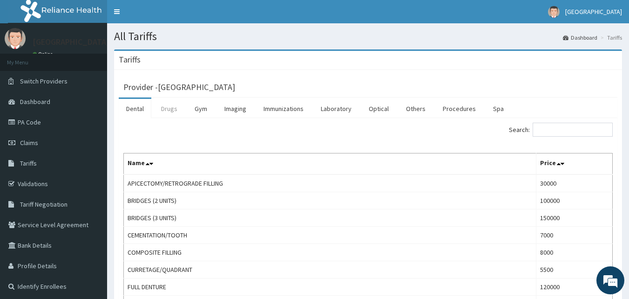 The width and height of the screenshot is (629, 299). I want to click on td: BRIDGES (3 UNITS), so click(330, 218).